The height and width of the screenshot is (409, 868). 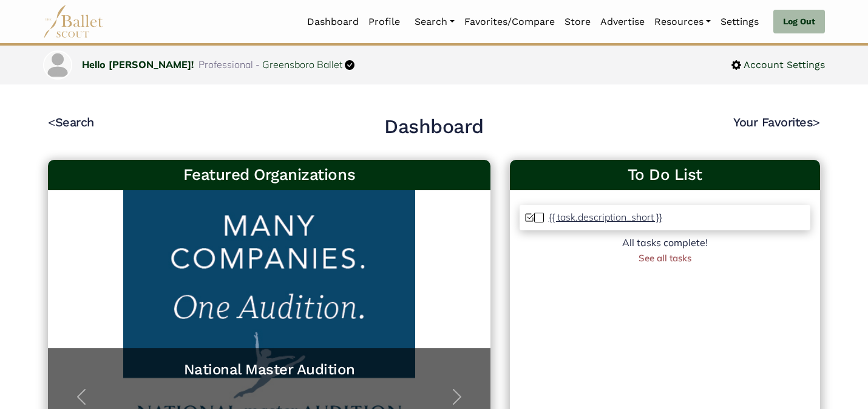 What do you see at coordinates (434, 127) in the screenshot?
I see `h2: Dashboard` at bounding box center [434, 127].